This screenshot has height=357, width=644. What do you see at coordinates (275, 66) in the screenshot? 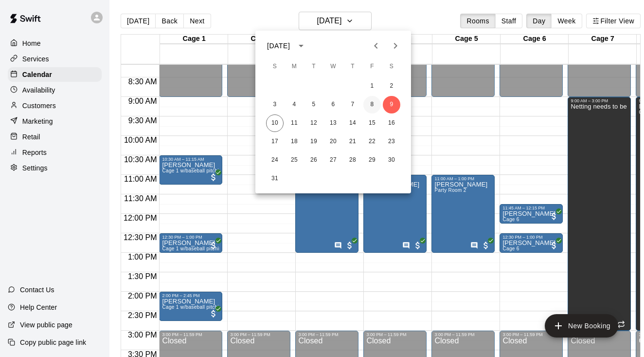
I see `span: Sunday` at bounding box center [275, 66].